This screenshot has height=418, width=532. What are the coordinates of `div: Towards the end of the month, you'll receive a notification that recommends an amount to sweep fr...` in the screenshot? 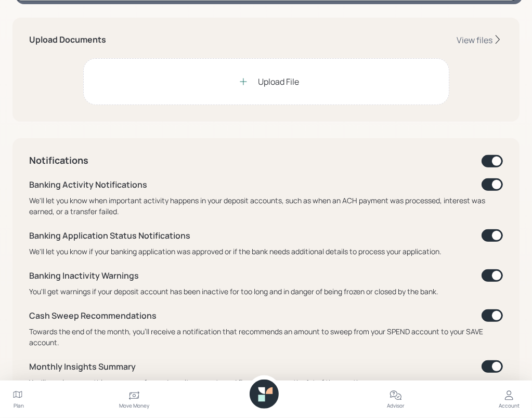 It's located at (266, 337).